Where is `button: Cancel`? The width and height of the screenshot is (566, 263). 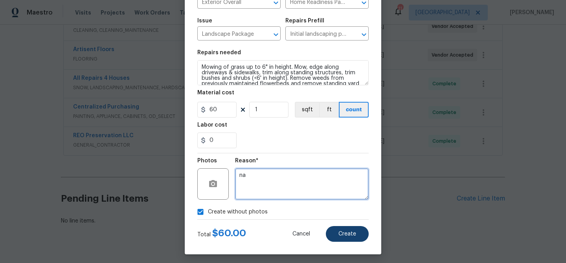
button: Cancel is located at coordinates (301, 234).